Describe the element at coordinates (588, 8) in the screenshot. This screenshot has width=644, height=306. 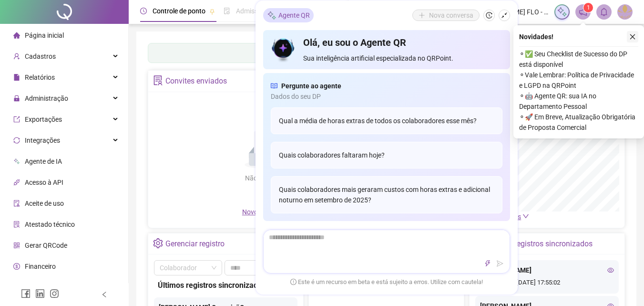
I see `sup: 1` at that location.